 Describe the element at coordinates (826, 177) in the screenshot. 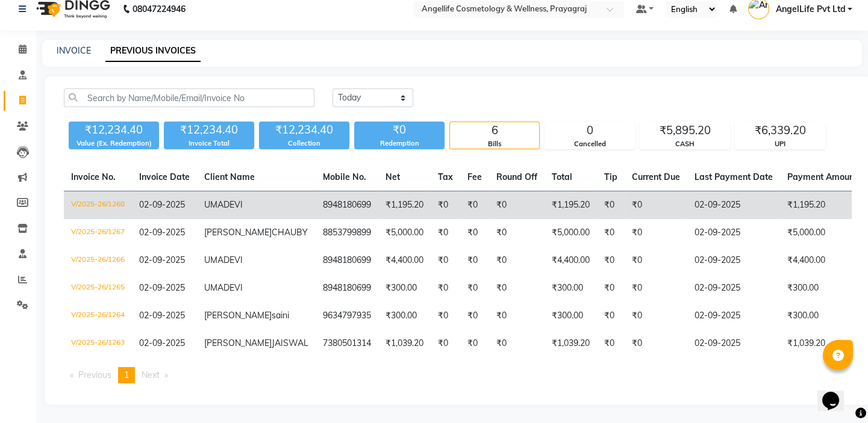

I see `span: Payment Amount` at that location.